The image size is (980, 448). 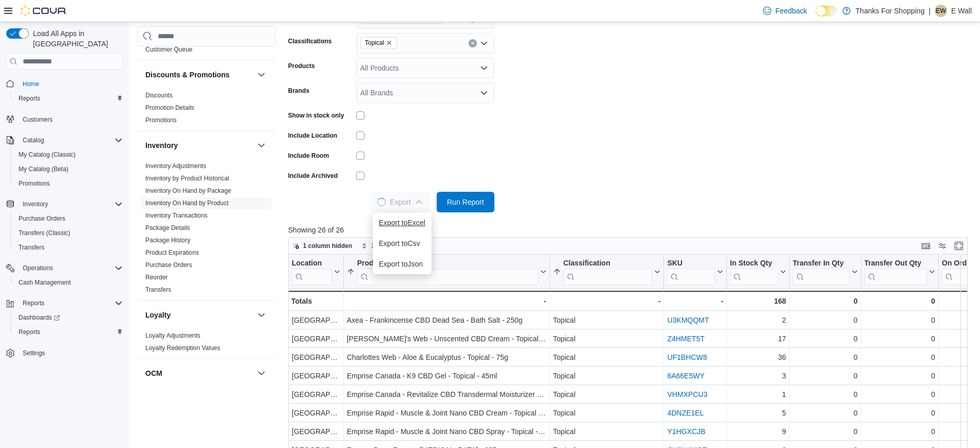 What do you see at coordinates (176, 166) in the screenshot?
I see `a: Inventory Adjustments` at bounding box center [176, 166].